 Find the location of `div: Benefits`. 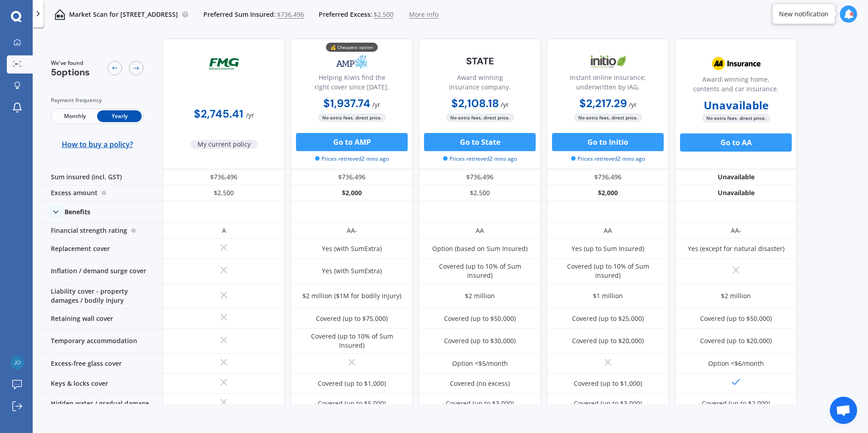

div: Benefits is located at coordinates (77, 212).